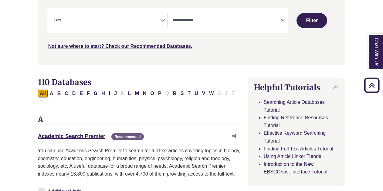 The image size is (383, 191). Describe the element at coordinates (139, 163) in the screenshot. I see `p: You can use Academic Search Premier to search for full text articles covering topics in biology, ...` at that location.